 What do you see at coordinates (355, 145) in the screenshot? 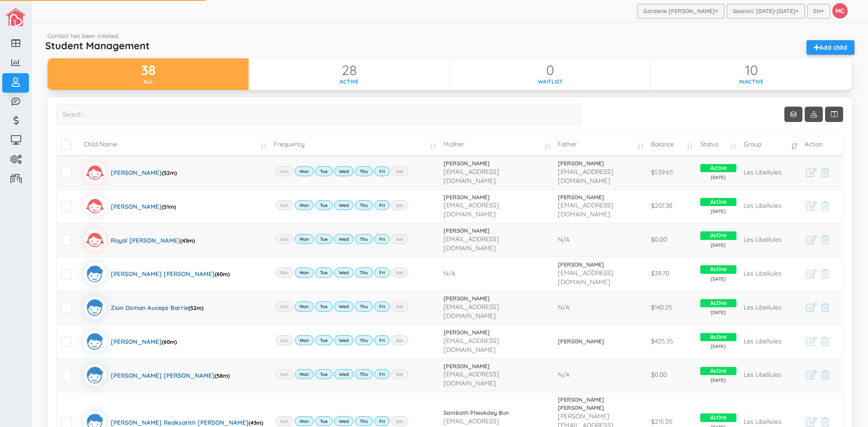
I see `td: Frequency: activate to sort column ascending` at bounding box center [355, 145].